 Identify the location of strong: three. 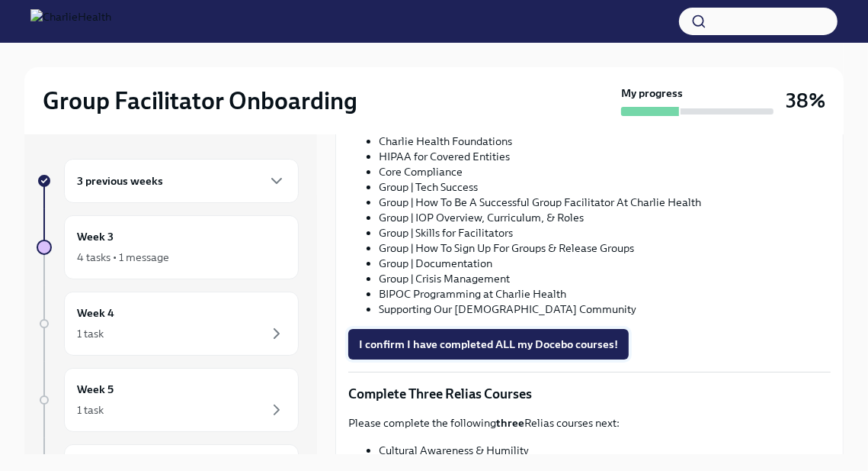
(510, 423).